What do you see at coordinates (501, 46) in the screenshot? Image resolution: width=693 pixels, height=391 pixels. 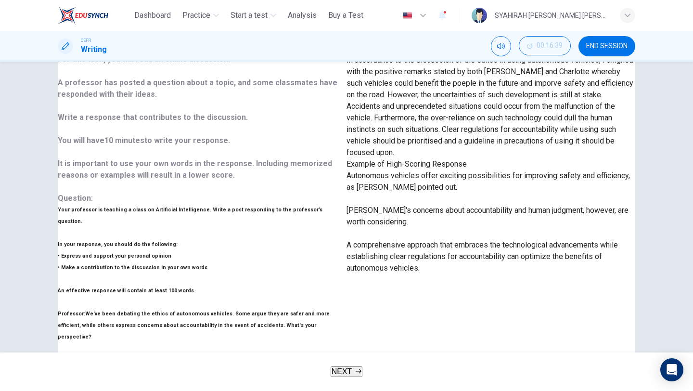 I see `div: Mute` at bounding box center [501, 46].